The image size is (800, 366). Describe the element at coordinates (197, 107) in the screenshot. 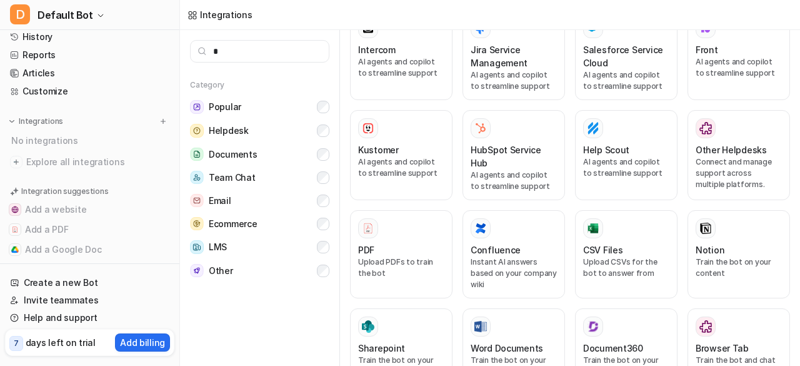

I see `img: Popular` at that location.